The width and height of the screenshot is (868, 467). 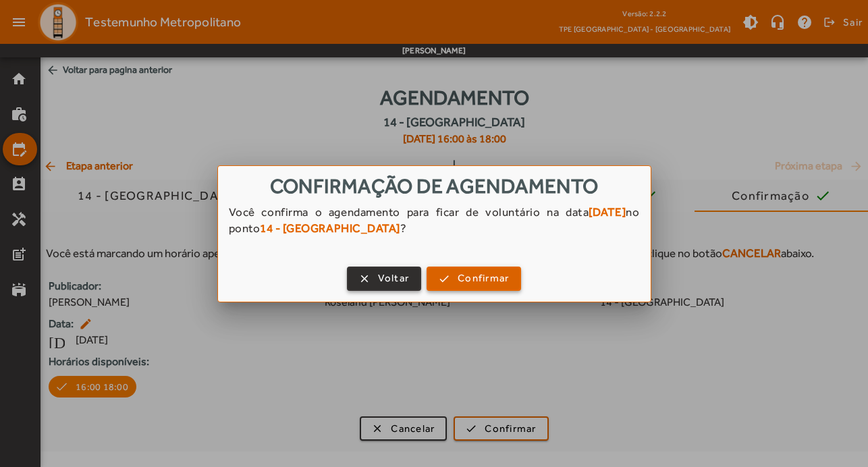 I want to click on span: Confirmação de agendamento, so click(x=434, y=186).